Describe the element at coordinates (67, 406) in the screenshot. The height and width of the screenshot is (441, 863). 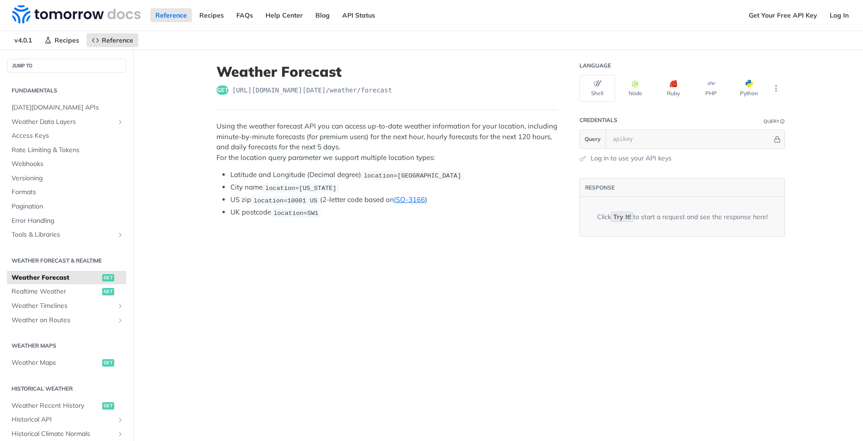
I see `a: Weather Recent Historyget` at that location.